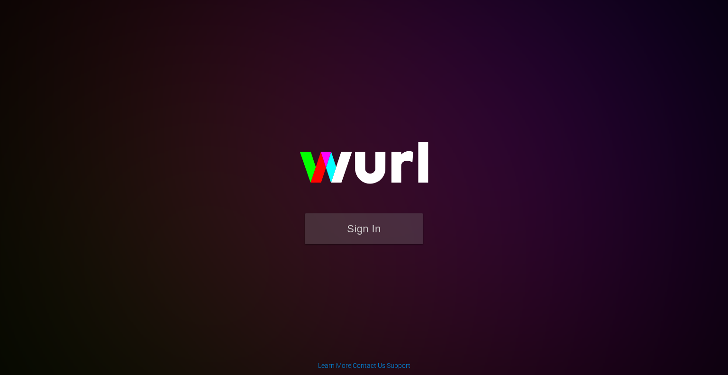  Describe the element at coordinates (369, 365) in the screenshot. I see `a: Contact Us` at that location.